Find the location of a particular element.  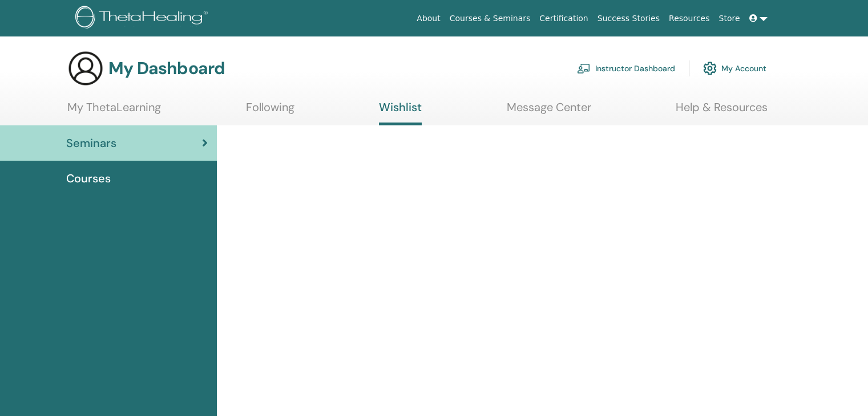

a: My ThetaLearning is located at coordinates (114, 111).